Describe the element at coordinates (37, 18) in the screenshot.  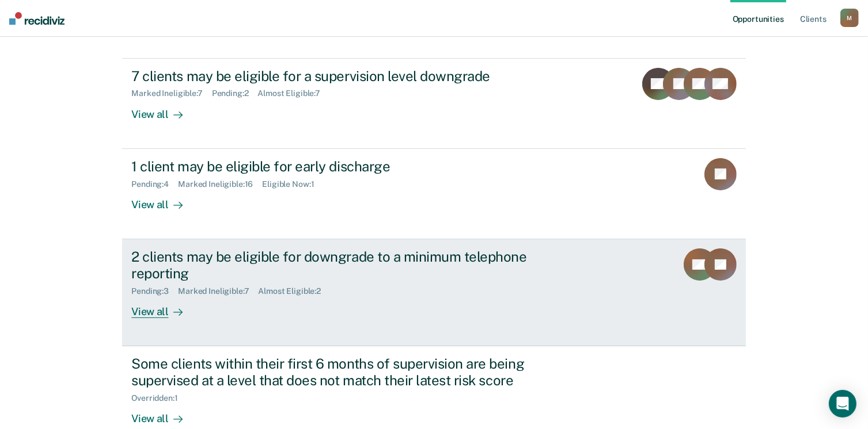
I see `img: Recidiviz` at that location.